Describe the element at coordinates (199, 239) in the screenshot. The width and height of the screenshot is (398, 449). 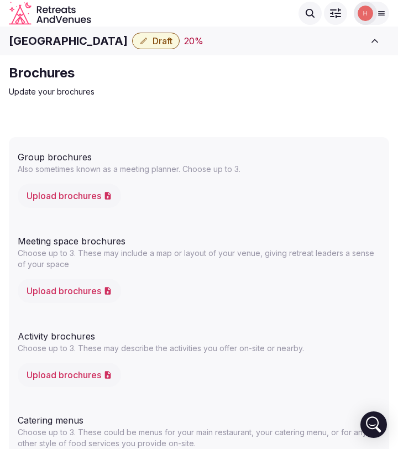
I see `div: Meeting space brochures` at that location.